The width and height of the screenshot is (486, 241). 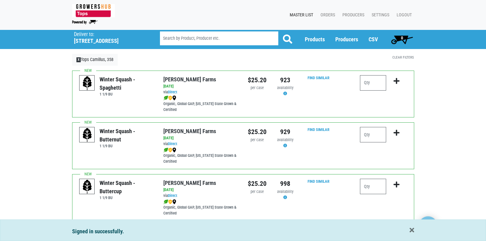 I want to click on a: Products, so click(x=315, y=39).